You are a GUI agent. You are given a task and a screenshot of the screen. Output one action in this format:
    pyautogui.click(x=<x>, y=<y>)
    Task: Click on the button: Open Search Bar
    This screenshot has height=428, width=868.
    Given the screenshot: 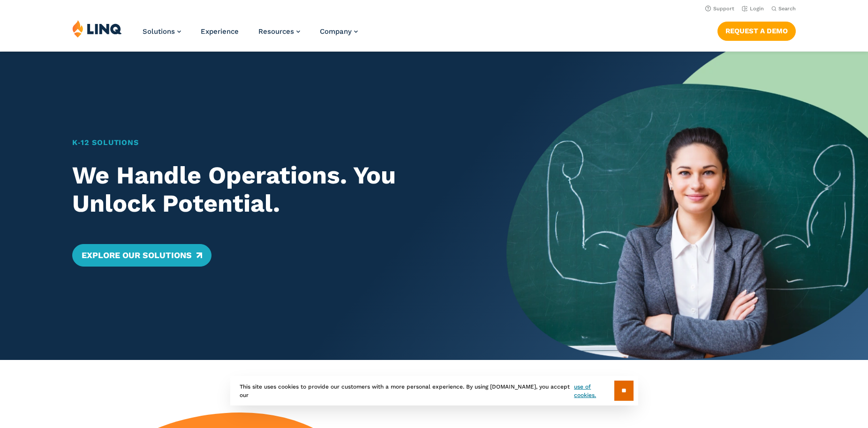 What is the action you would take?
    pyautogui.click(x=784, y=8)
    